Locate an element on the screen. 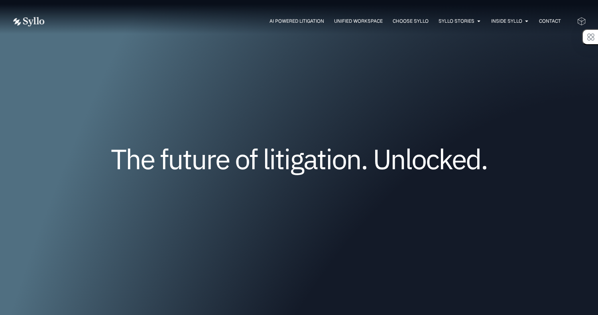 This screenshot has height=315, width=598. span: Syllo Stories is located at coordinates (456, 21).